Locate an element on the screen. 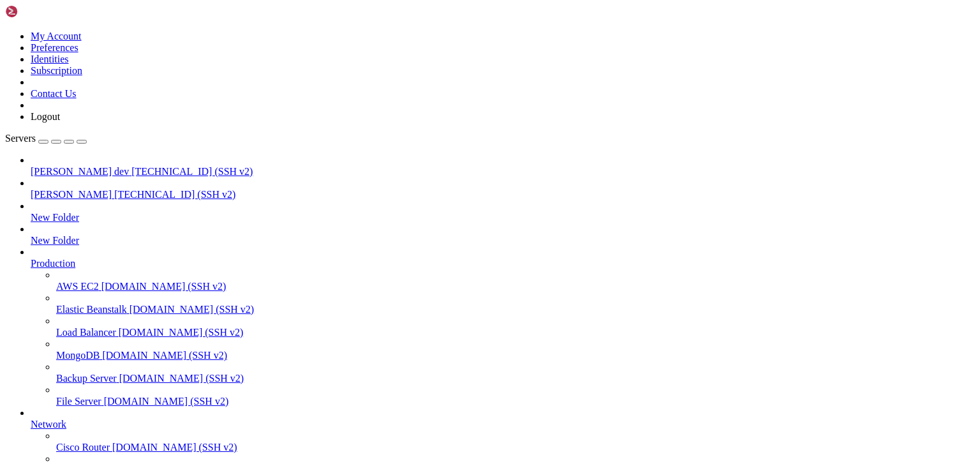  a: Servers is located at coordinates (46, 138).